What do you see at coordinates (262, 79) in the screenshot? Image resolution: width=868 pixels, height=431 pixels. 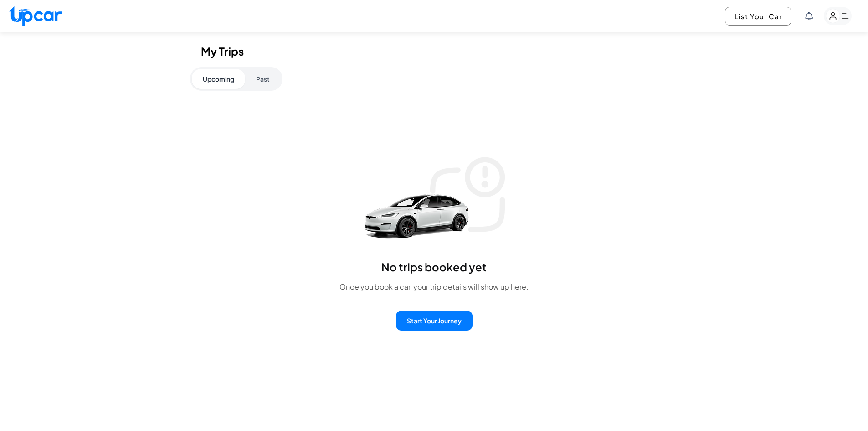 I see `button: Past` at bounding box center [262, 79].